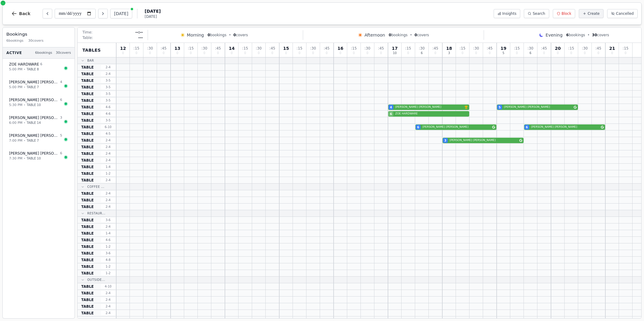 The image size is (644, 321). I want to click on span: Create, so click(594, 14).